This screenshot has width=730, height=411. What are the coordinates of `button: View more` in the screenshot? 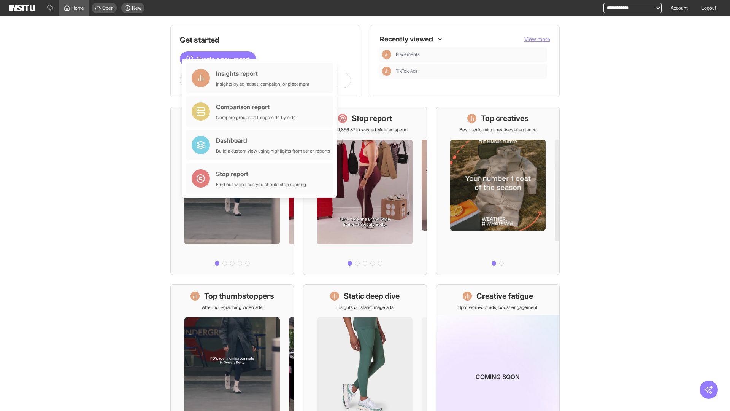 It's located at (537, 39).